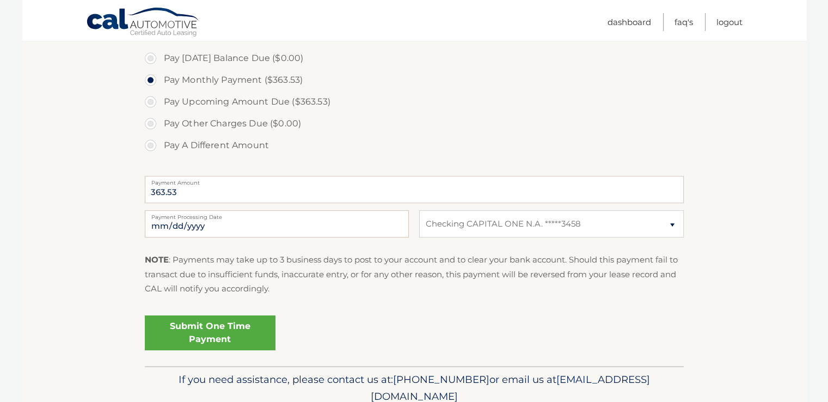 This screenshot has height=402, width=828. What do you see at coordinates (730, 22) in the screenshot?
I see `a: Logout` at bounding box center [730, 22].